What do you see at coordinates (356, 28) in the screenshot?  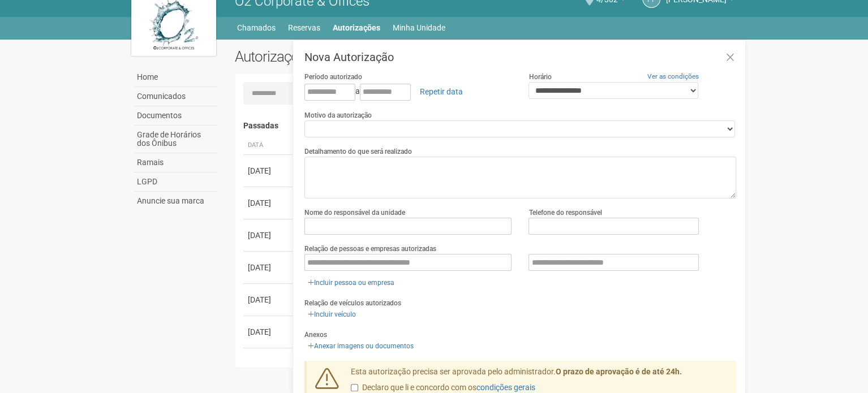 I see `a: Autorizações` at bounding box center [356, 28].